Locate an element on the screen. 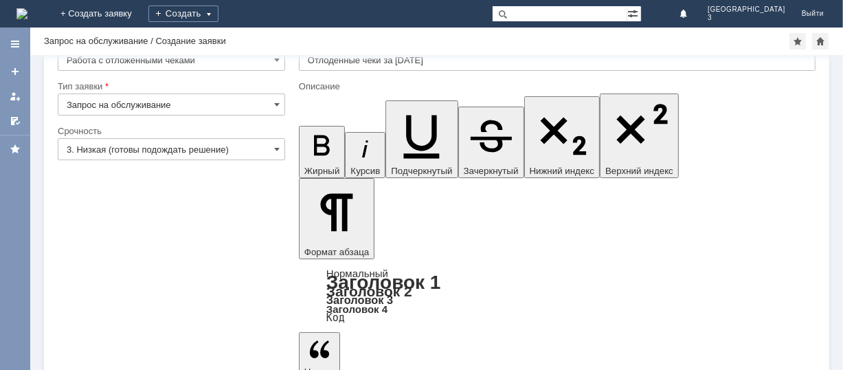  a: Заголовок 2 is located at coordinates (369, 291).